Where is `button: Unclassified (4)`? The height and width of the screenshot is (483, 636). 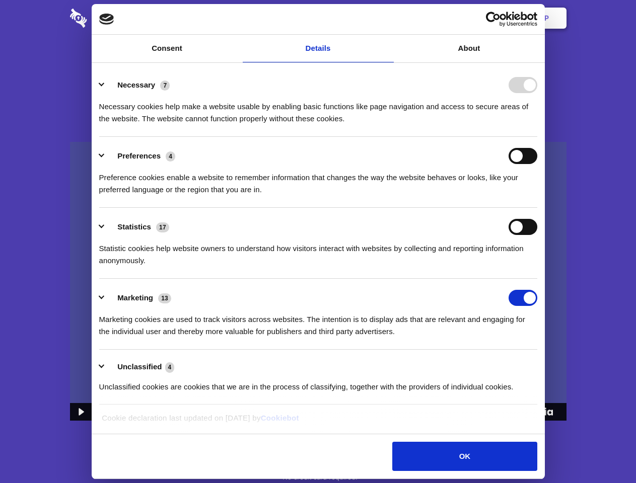
button: Unclassified (4) is located at coordinates (140, 367).